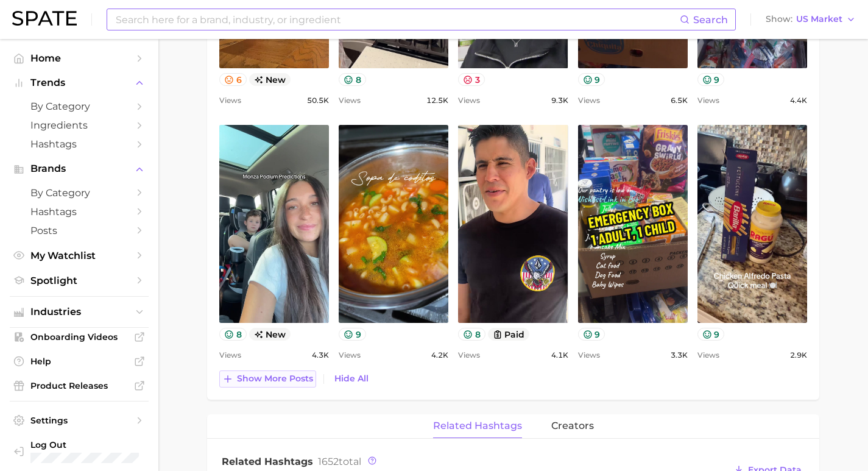  What do you see at coordinates (79, 125) in the screenshot?
I see `span: Ingredients` at bounding box center [79, 125].